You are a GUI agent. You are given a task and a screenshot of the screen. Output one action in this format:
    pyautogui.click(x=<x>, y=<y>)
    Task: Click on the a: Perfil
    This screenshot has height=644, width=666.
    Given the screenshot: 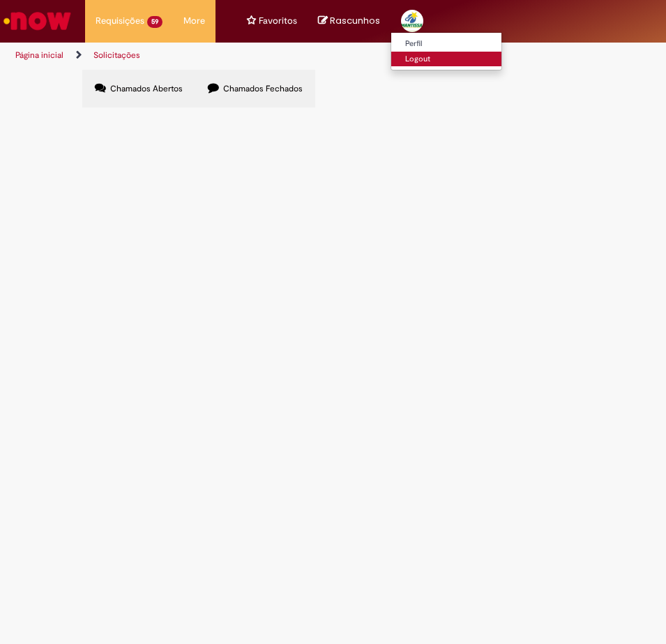 What is the action you would take?
    pyautogui.click(x=447, y=44)
    